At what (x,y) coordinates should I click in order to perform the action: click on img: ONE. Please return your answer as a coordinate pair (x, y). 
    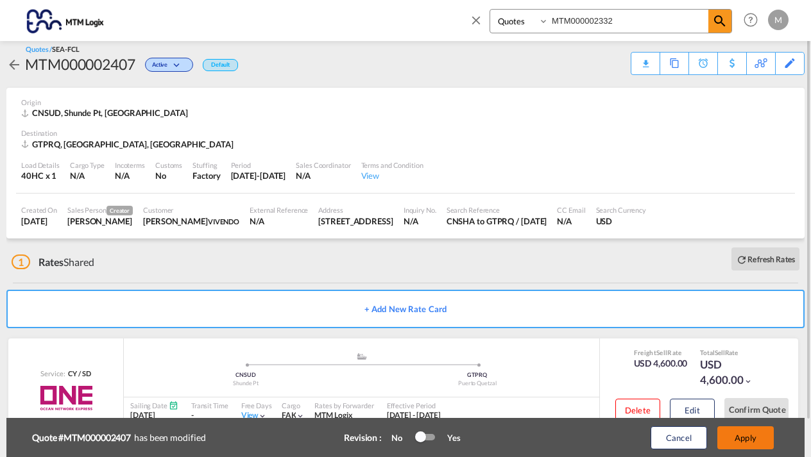
    Looking at the image, I should click on (65, 398).